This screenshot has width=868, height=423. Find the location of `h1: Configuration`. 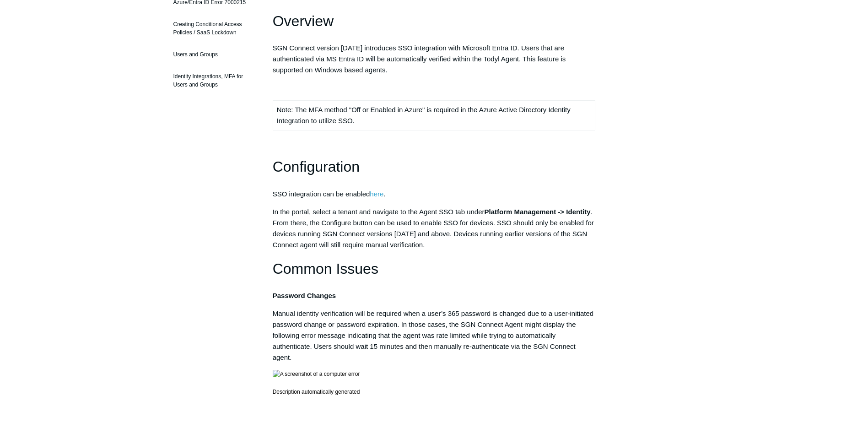

h1: Configuration is located at coordinates (434, 167).